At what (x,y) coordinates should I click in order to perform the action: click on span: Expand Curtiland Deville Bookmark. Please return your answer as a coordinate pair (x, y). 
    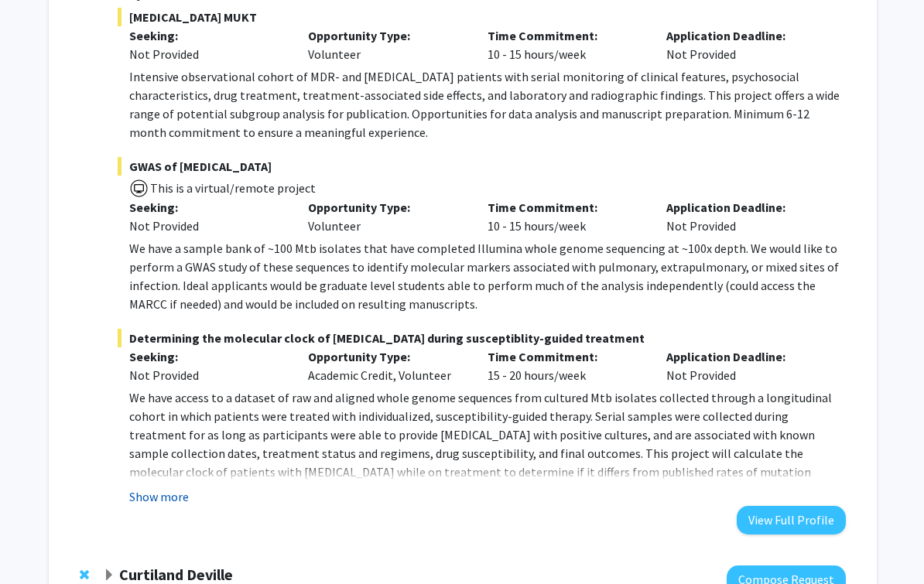
    Looking at the image, I should click on (110, 576).